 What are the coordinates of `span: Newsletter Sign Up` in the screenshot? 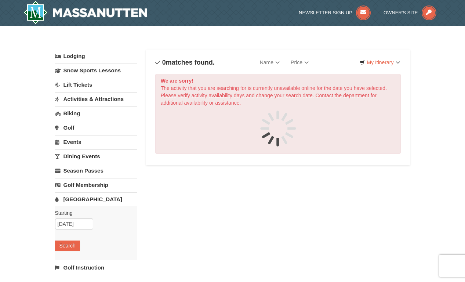 It's located at (325, 12).